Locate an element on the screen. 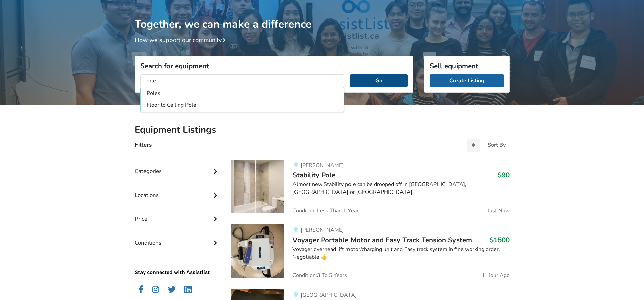  img: transfer aids-voyager portable motor and easy track tension system is located at coordinates (257, 252).